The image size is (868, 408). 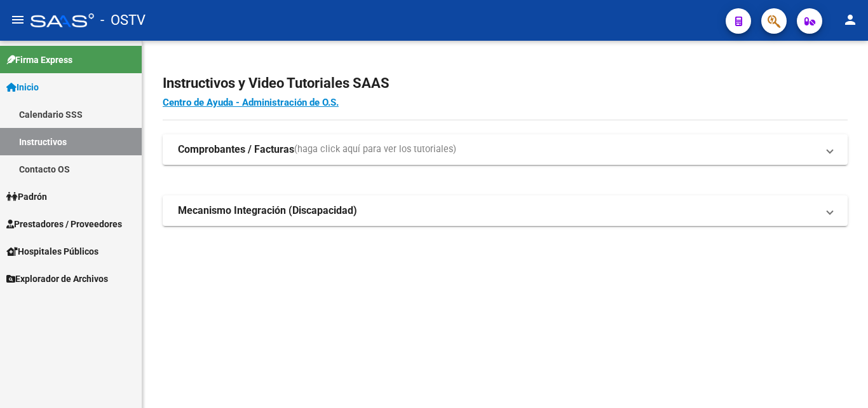 What do you see at coordinates (505, 211) in the screenshot?
I see `mat-expansion-panel-header: Mecanismo Integración (Discapacidad)` at bounding box center [505, 211].